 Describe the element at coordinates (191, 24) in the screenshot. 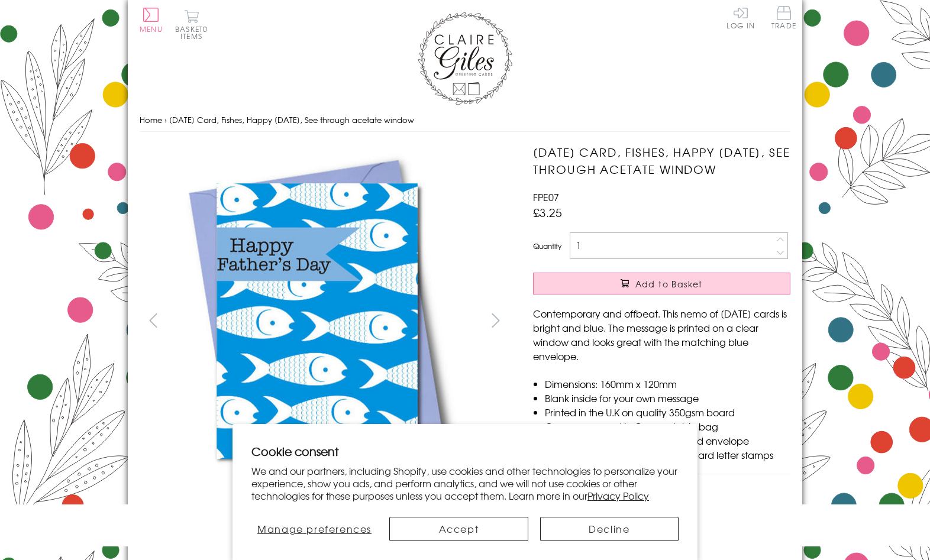

I see `button: Basket0 items` at that location.